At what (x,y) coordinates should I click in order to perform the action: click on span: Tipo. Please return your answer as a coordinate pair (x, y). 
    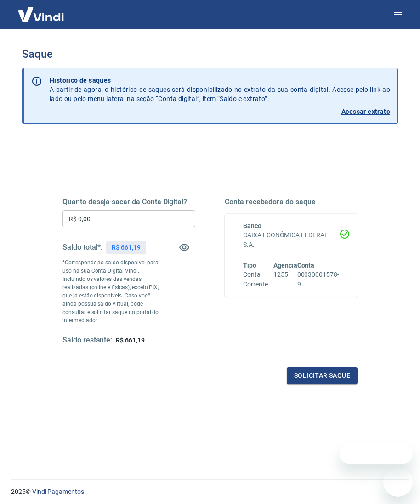
    Looking at the image, I should click on (249, 266).